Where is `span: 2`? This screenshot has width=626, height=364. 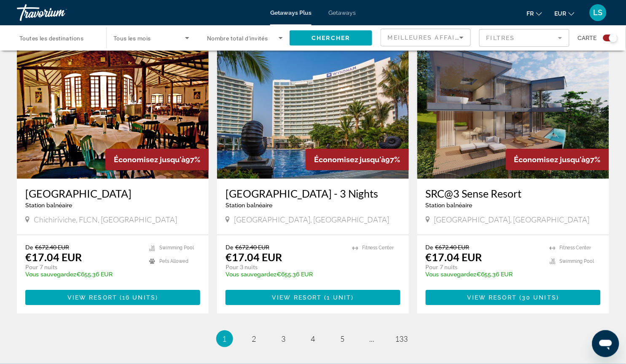
span: 2 is located at coordinates (254, 338).